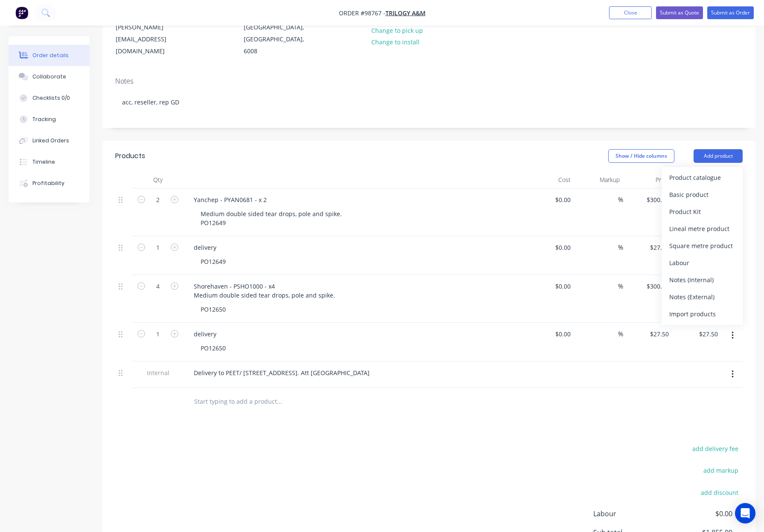 The height and width of the screenshot is (532, 764). Describe the element at coordinates (405, 13) in the screenshot. I see `span: Trilogy A&M` at that location.